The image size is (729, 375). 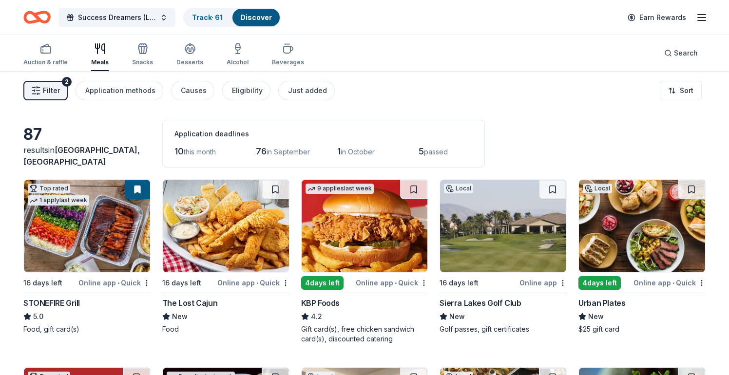 What do you see at coordinates (51, 91) in the screenshot?
I see `span: Filter` at bounding box center [51, 91].